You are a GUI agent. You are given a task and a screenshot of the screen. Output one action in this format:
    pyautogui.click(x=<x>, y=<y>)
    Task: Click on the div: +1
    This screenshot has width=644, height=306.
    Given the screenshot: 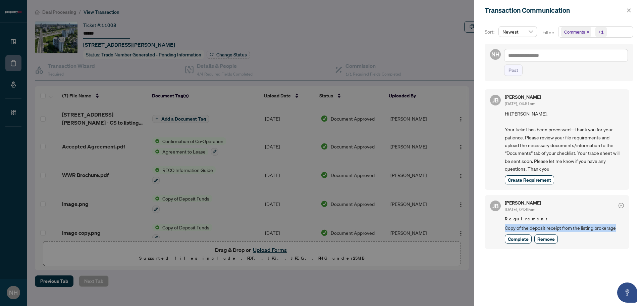 What is the action you would take?
    pyautogui.click(x=601, y=32)
    